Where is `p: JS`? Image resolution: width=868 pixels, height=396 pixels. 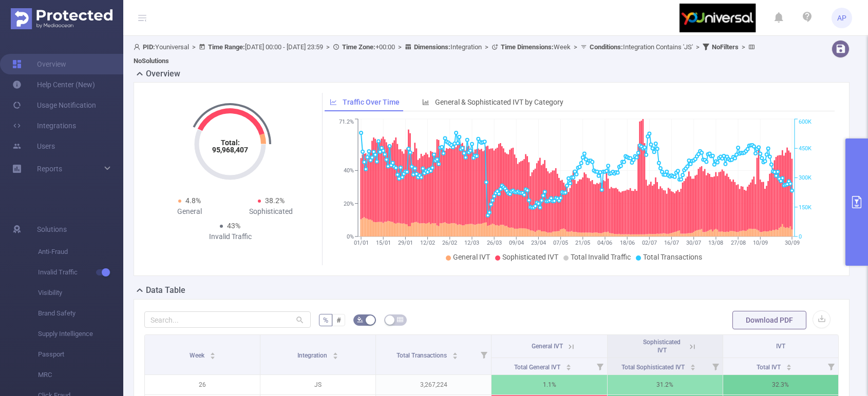 p: JS is located at coordinates (318, 385).